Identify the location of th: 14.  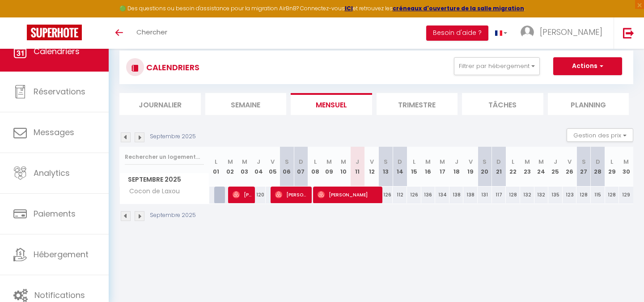
(400, 167).